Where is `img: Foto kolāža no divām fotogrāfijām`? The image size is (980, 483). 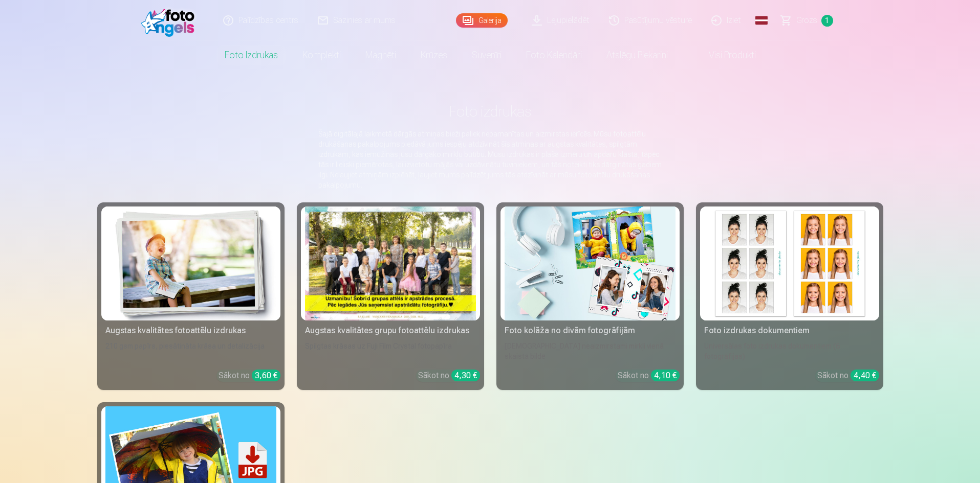 img: Foto kolāža no divām fotogrāfijām is located at coordinates (590, 263).